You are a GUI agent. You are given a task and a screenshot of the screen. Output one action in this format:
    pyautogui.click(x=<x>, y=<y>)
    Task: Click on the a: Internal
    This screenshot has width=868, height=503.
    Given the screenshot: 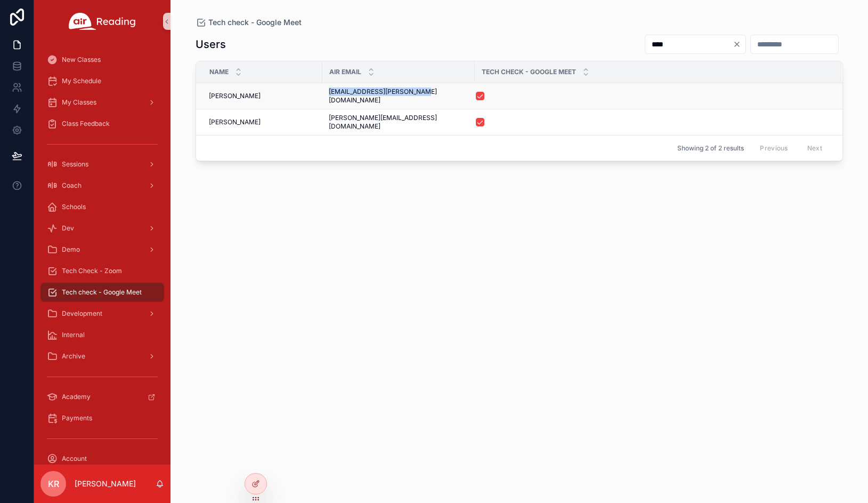 What is the action you would take?
    pyautogui.click(x=102, y=335)
    